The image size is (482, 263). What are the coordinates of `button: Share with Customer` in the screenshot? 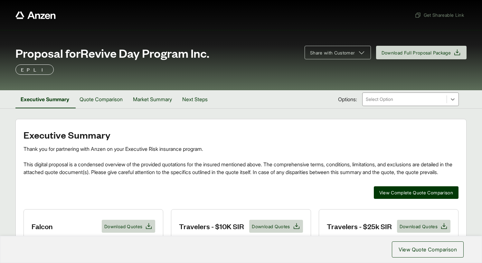 It's located at (338, 52).